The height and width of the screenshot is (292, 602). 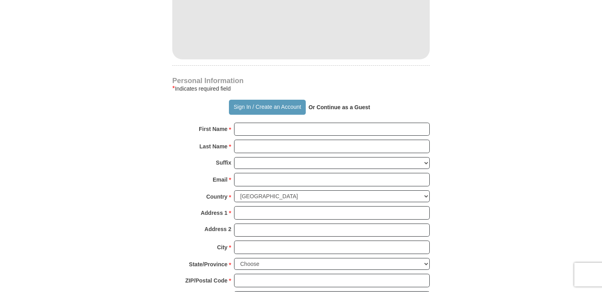 I want to click on strong: Last Name, so click(x=213, y=146).